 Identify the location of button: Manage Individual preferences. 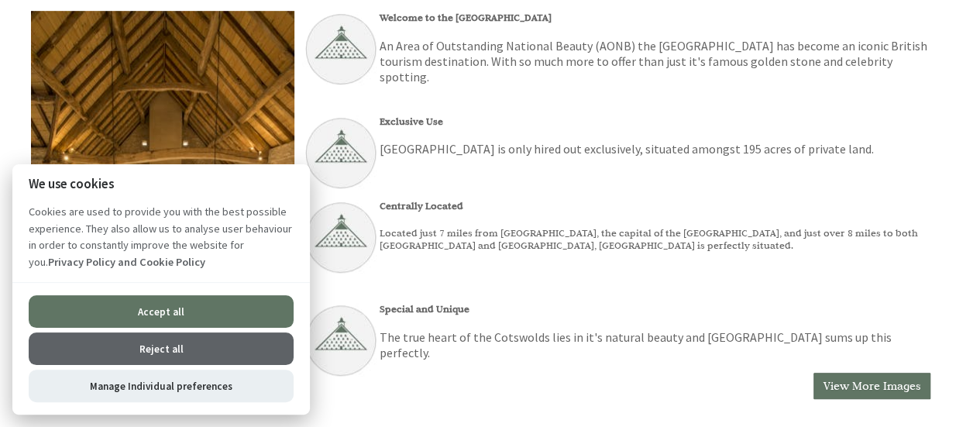
(161, 386).